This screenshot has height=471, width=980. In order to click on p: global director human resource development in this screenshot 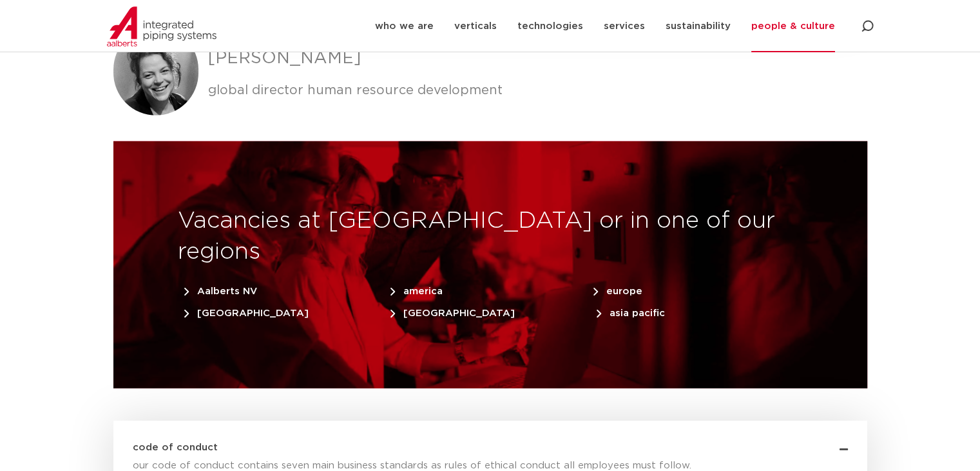, I will do `click(537, 91)`.